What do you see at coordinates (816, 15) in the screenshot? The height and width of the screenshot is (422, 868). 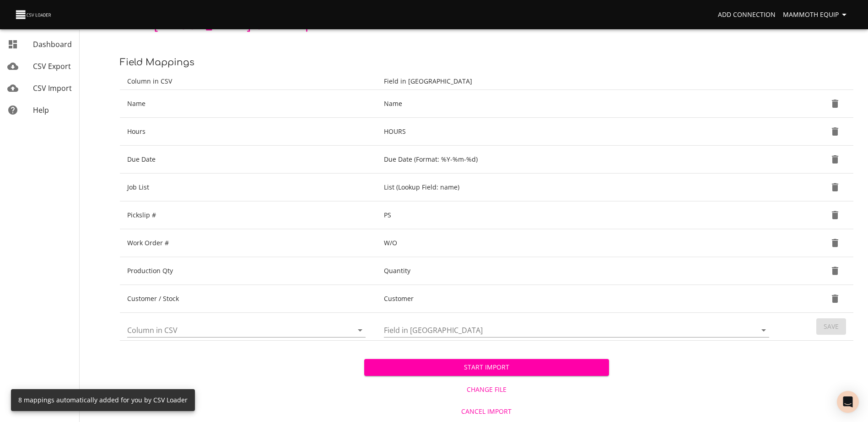 I see `button: Mammoth Equip` at bounding box center [816, 15].